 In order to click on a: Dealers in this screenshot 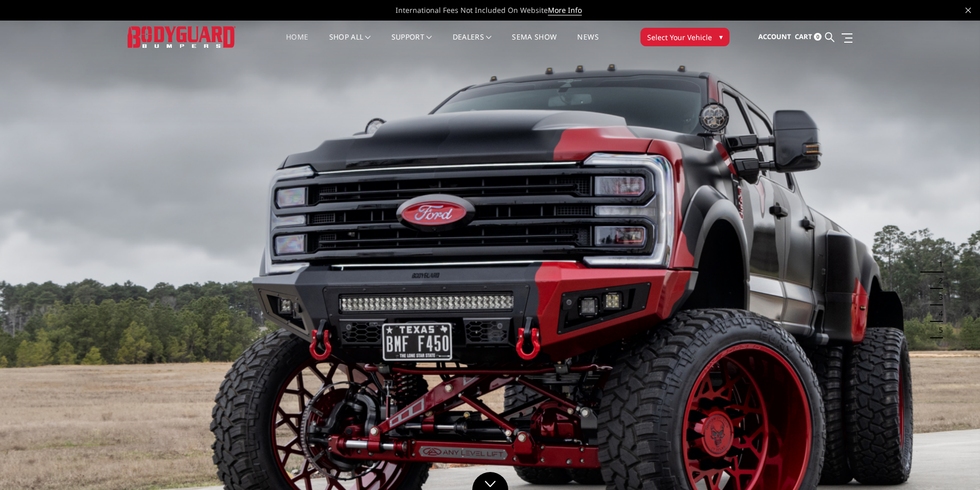, I will do `click(472, 43)`.